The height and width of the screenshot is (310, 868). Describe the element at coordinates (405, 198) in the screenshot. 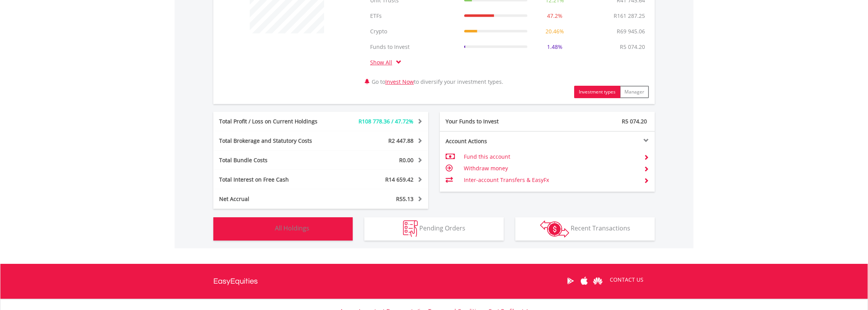

I see `span: R55.13` at that location.